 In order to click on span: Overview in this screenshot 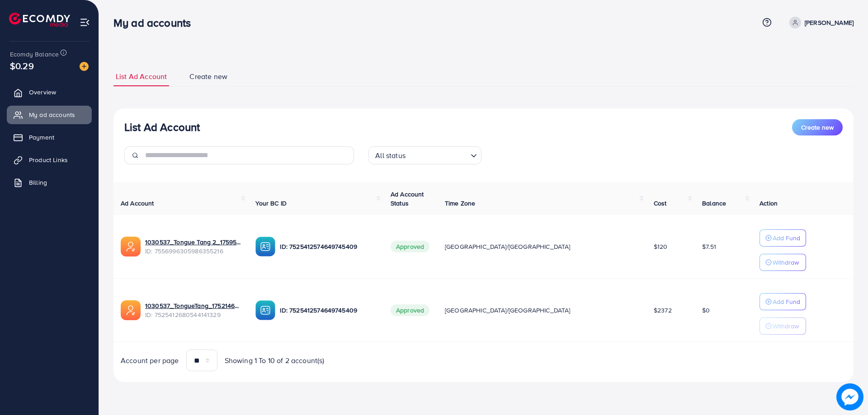, I will do `click(42, 92)`.